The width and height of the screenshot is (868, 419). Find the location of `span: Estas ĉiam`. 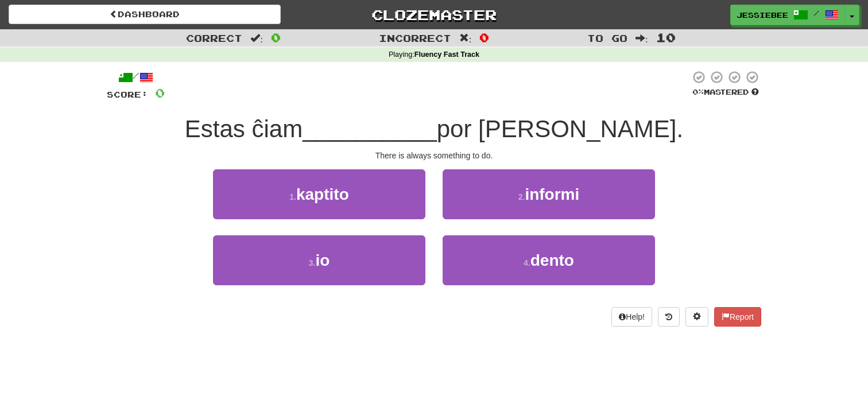

span: Estas ĉiam is located at coordinates (243, 129).